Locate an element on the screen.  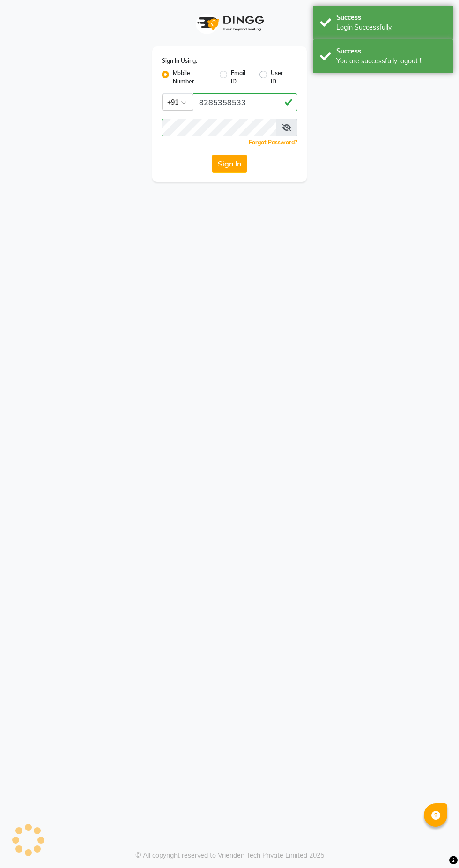
label: User ID is located at coordinates (280, 77).